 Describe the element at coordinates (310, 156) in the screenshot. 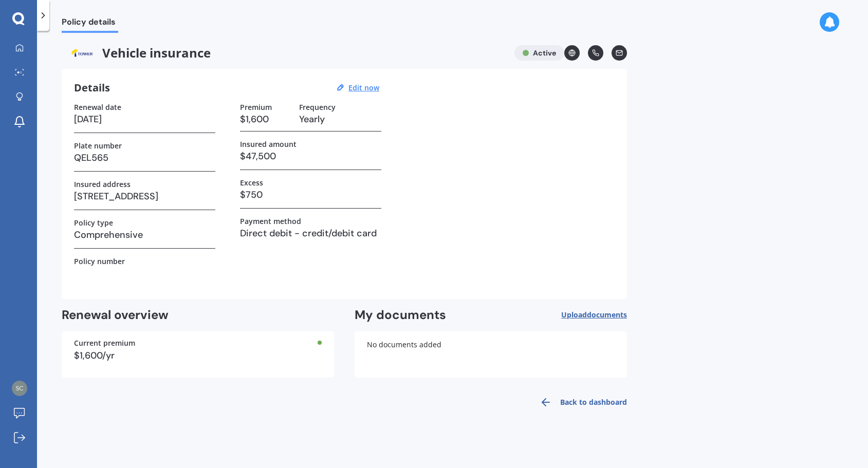

I see `h3: $47,500` at that location.